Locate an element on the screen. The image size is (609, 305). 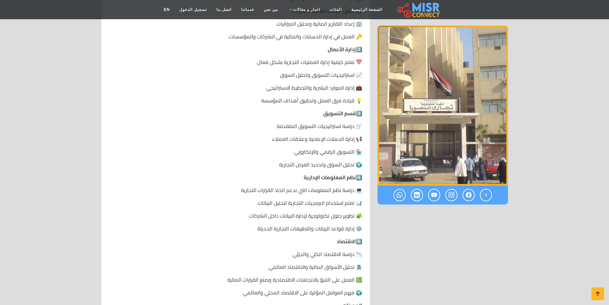
div: 1 / 1 is located at coordinates (443, 105).